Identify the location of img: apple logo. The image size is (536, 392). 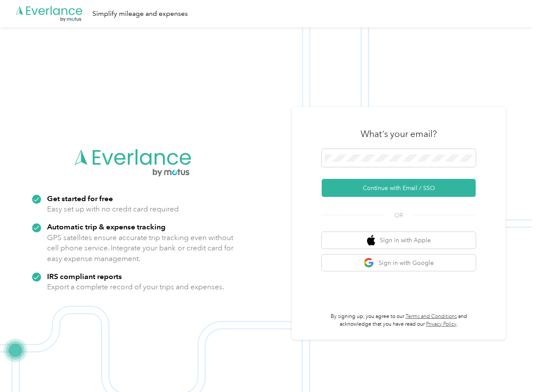
(372, 240).